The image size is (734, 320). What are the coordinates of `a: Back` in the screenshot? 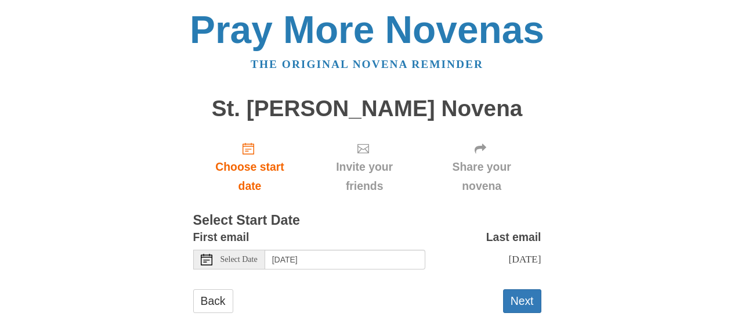 It's located at (213, 301).